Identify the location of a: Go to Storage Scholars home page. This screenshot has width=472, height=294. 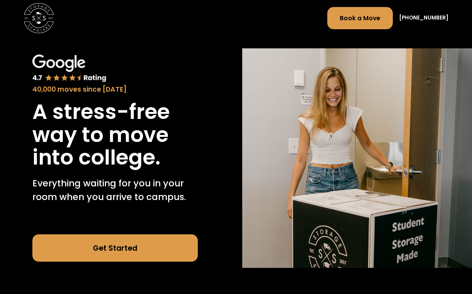
(39, 18).